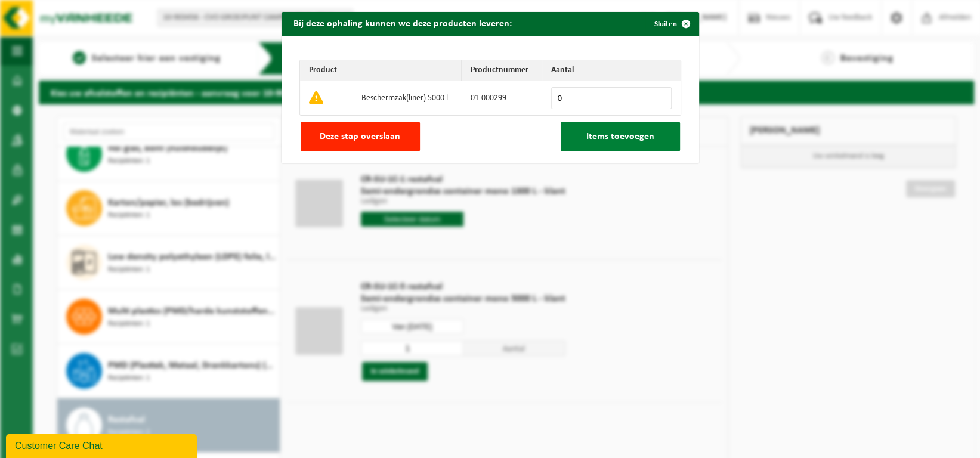 This screenshot has height=458, width=980. What do you see at coordinates (620, 137) in the screenshot?
I see `span: Items toevoegen` at bounding box center [620, 137].